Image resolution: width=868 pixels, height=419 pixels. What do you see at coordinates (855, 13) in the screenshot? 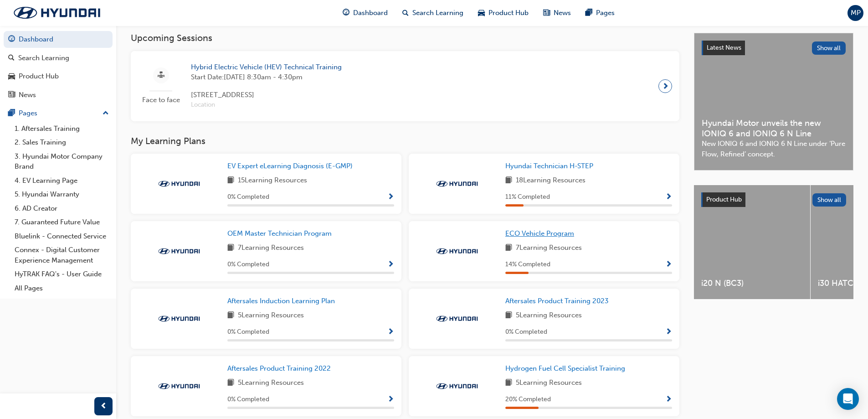
I see `span: MP` at bounding box center [855, 13].